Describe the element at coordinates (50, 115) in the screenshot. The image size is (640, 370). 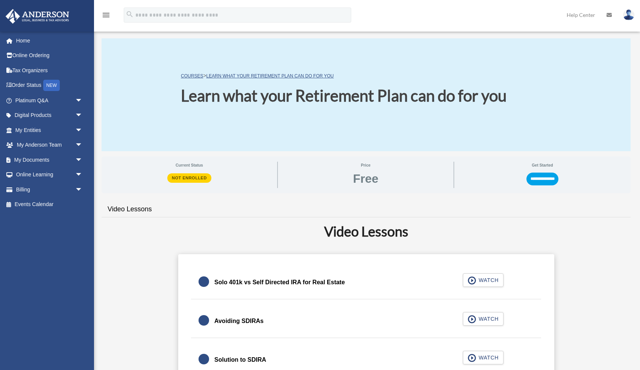
I see `a: Digital Productsarrow_drop_down` at that location.